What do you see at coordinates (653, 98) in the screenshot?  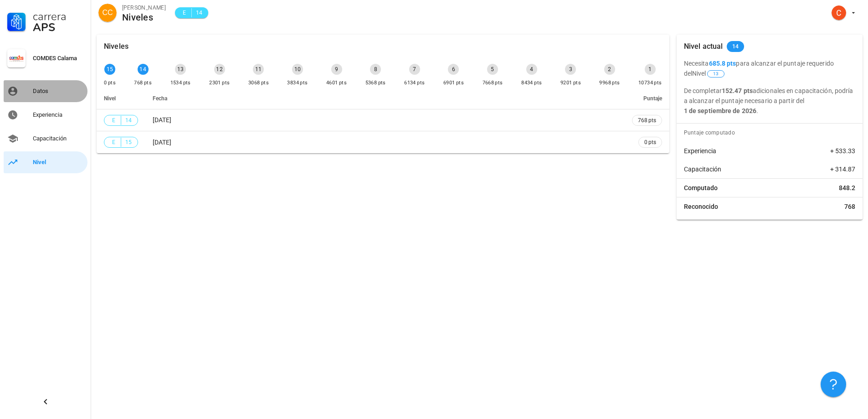 I see `span: Puntaje` at bounding box center [653, 98].